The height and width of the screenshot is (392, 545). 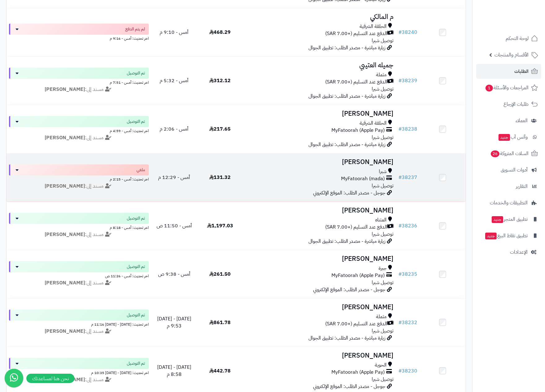 What do you see at coordinates (382, 75) in the screenshot?
I see `span: مثملة` at bounding box center [382, 75].